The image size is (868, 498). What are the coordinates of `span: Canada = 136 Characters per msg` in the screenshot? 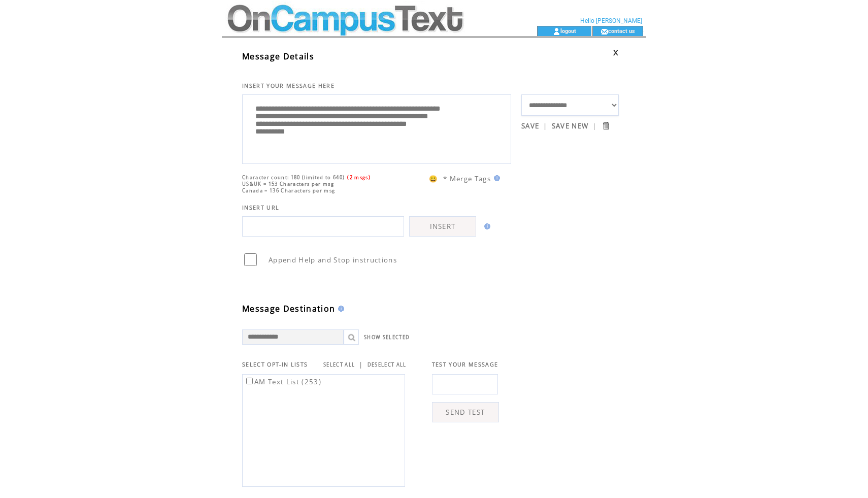 It's located at (288, 190).